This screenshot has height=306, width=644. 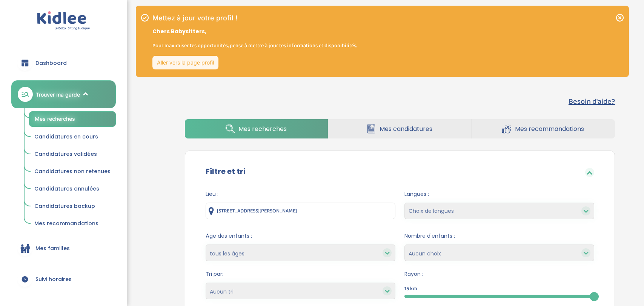 What do you see at coordinates (72, 171) in the screenshot?
I see `span: Candidatures non retenues` at bounding box center [72, 171].